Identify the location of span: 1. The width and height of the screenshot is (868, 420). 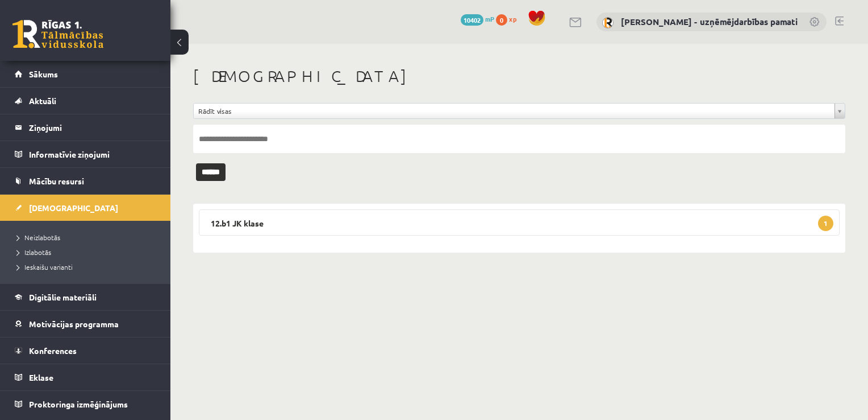
(826, 223).